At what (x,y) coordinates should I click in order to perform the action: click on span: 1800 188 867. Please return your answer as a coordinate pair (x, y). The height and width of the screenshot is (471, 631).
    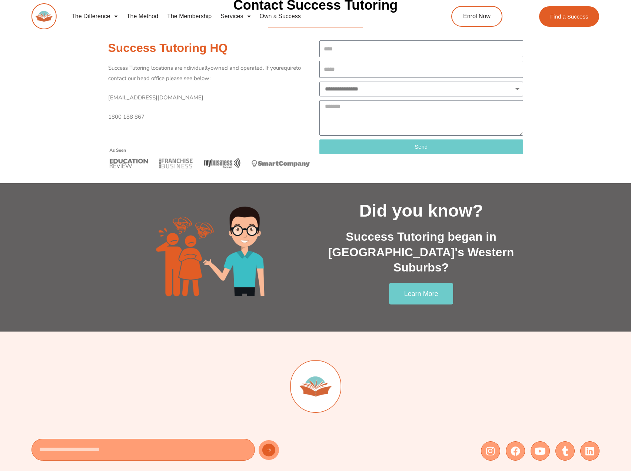
    Looking at the image, I should click on (126, 117).